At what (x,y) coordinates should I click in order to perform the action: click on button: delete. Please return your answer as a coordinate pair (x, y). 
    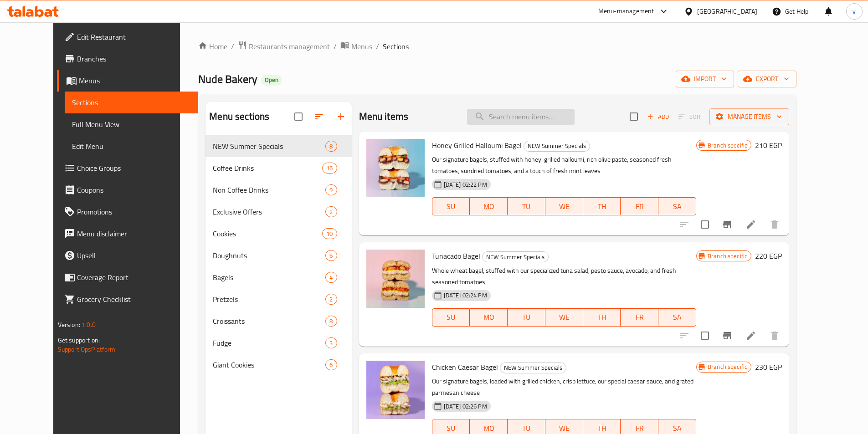
    Looking at the image, I should click on (775, 336).